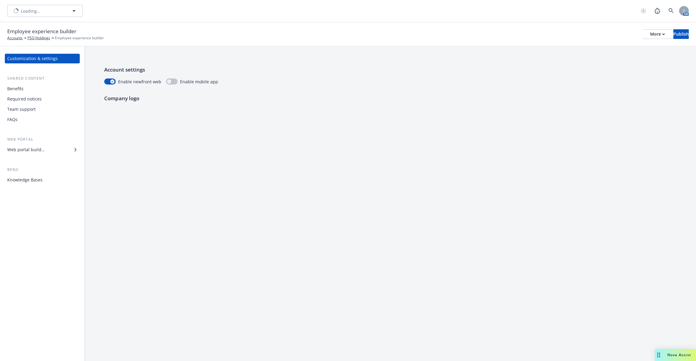 The width and height of the screenshot is (696, 361). Describe the element at coordinates (42, 99) in the screenshot. I see `a: Required notices` at that location.